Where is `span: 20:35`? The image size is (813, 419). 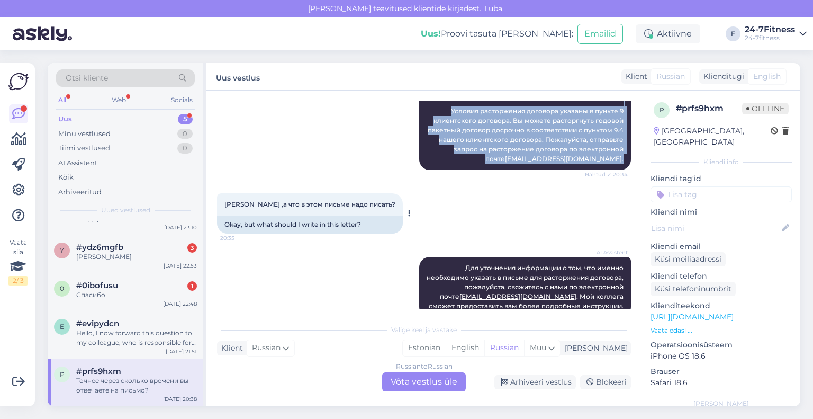 span: 20:35 is located at coordinates (240, 238).